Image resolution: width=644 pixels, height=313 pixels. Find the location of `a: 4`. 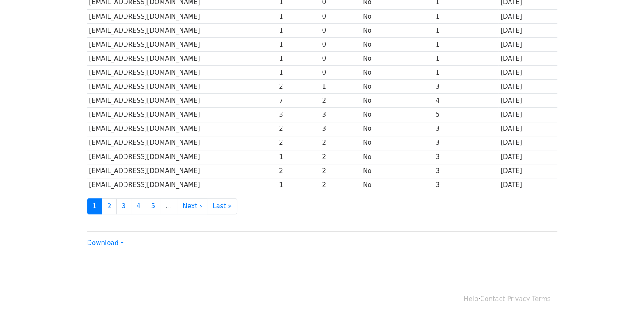

a: 4 is located at coordinates (138, 206).